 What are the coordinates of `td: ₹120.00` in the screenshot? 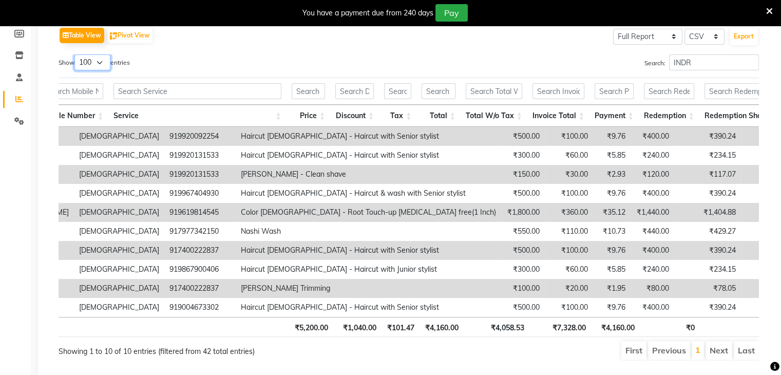 It's located at (652, 174).